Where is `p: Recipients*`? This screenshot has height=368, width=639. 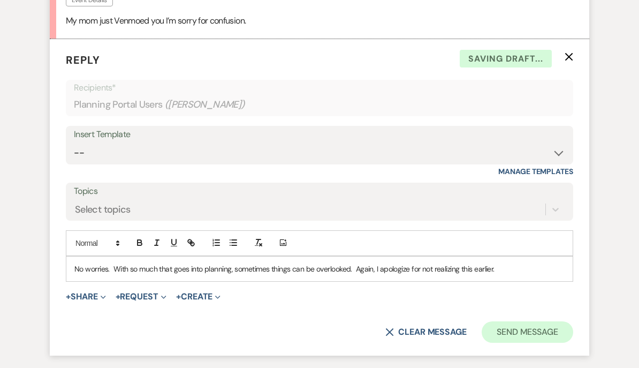 p: Recipients* is located at coordinates (320, 88).